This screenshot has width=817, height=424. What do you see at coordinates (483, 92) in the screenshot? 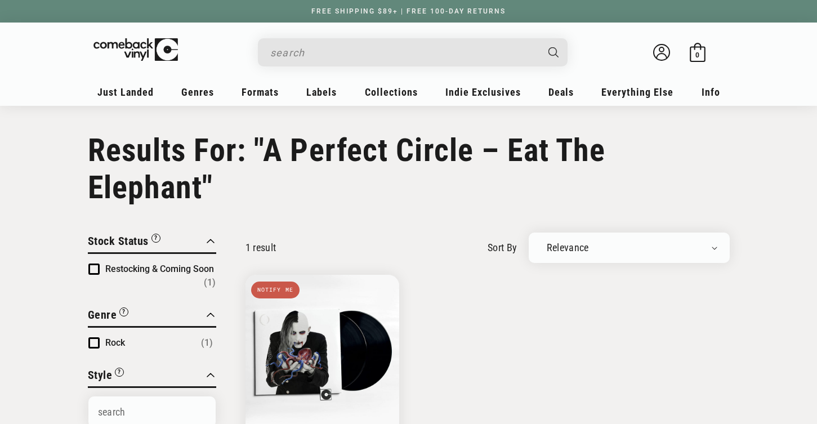
I see `span: Indie Exclusives` at bounding box center [483, 92].